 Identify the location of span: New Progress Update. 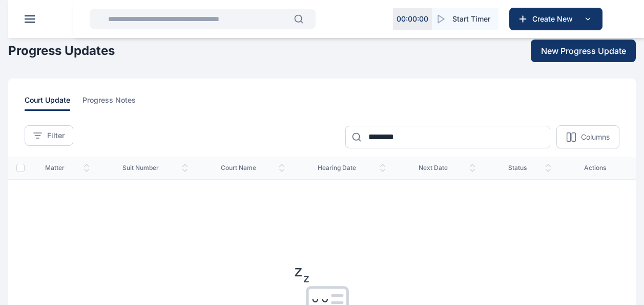
(584, 51).